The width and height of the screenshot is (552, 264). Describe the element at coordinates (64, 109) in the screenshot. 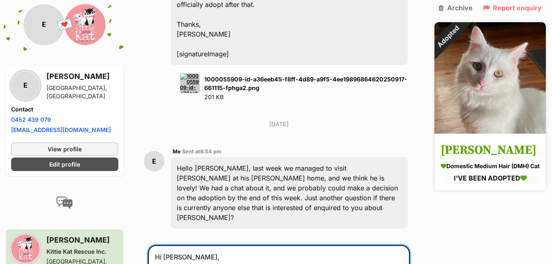

I see `h4: Contact` at that location.